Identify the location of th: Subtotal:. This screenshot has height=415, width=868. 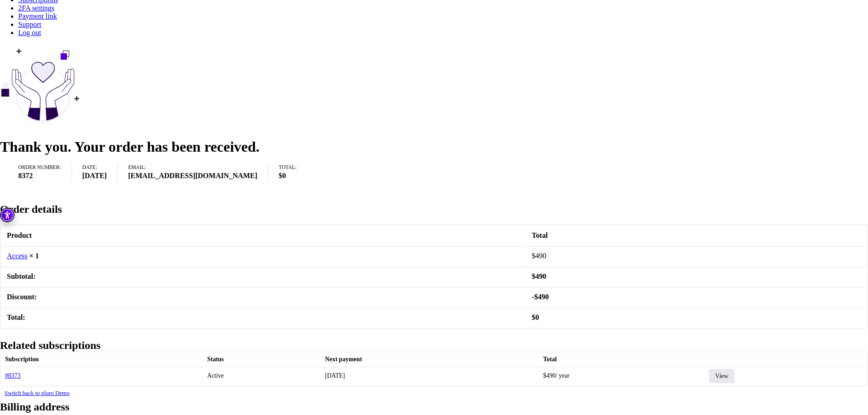
(263, 276).